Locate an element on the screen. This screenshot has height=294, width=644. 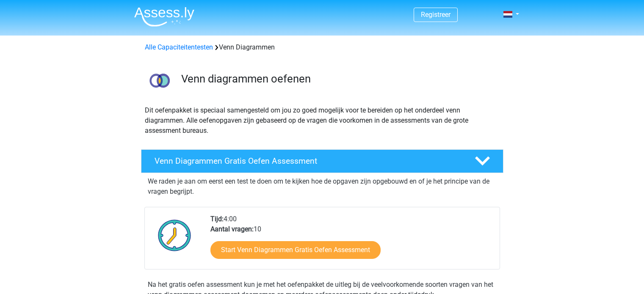
b: Tijd: is located at coordinates (217, 219).